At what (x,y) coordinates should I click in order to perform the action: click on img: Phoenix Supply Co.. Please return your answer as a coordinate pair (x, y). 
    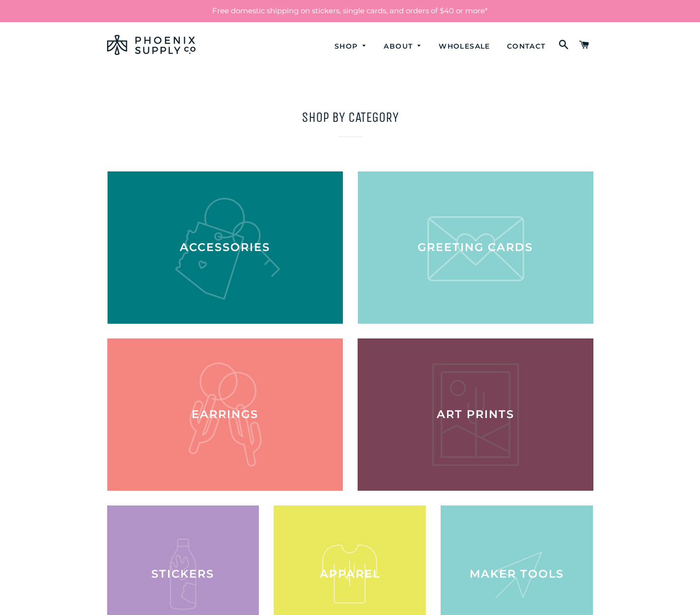
    Looking at the image, I should click on (151, 45).